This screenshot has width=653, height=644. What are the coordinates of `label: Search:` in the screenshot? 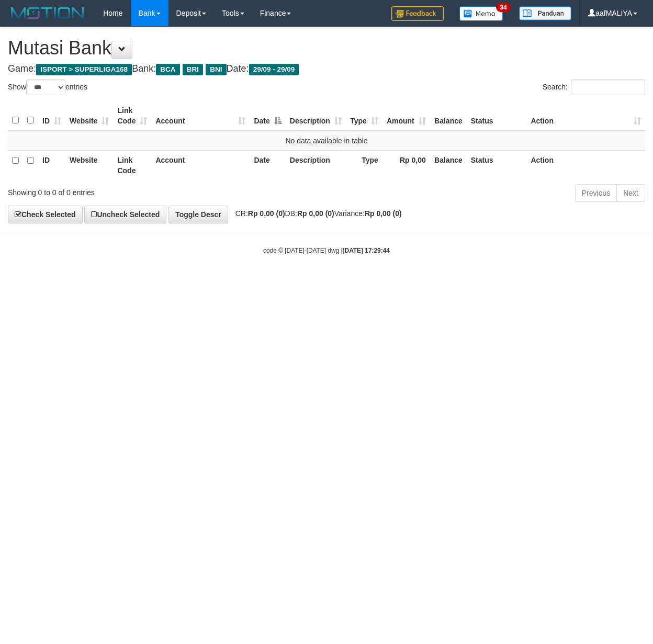 It's located at (594, 87).